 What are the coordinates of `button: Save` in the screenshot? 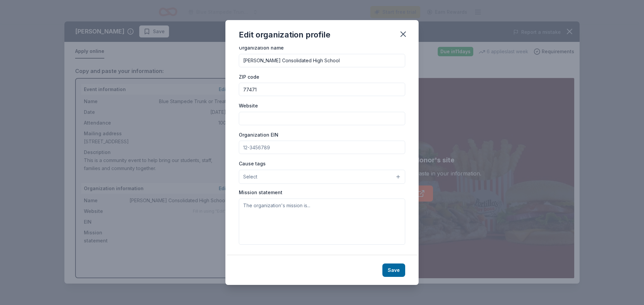 It's located at (394, 270).